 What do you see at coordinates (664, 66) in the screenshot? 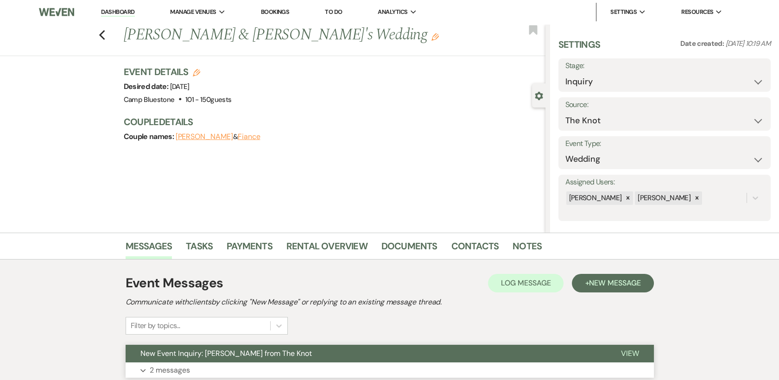
I see `label: Stage:` at bounding box center [664, 66].